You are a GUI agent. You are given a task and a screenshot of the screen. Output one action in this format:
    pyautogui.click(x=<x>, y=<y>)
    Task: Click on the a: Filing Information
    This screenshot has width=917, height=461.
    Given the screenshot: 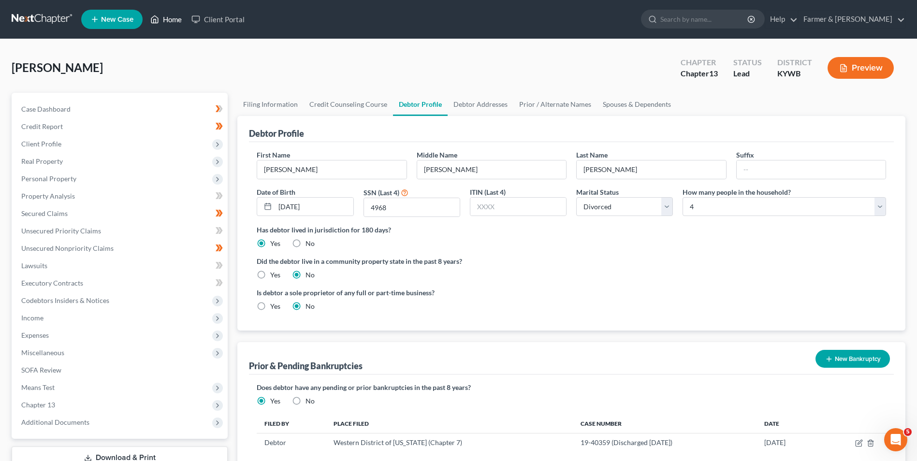 What is the action you would take?
    pyautogui.click(x=270, y=104)
    